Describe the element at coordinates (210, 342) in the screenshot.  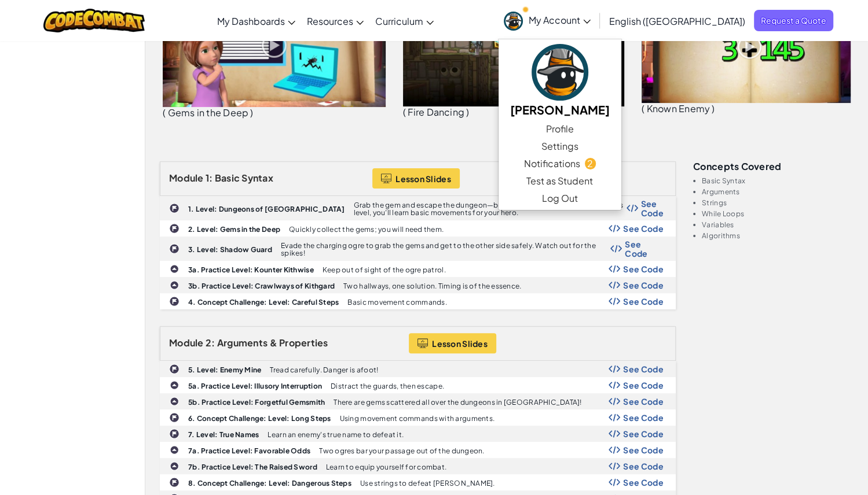
I see `span: 2:` at that location.